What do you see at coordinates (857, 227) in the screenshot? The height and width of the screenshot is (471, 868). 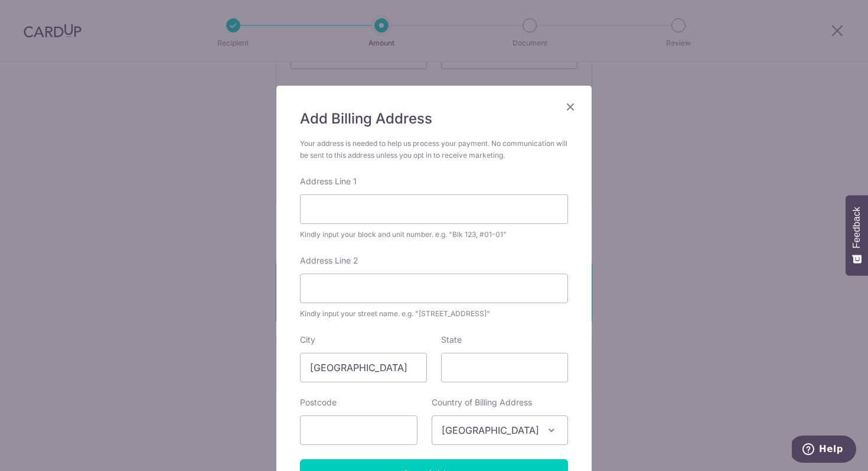 I see `span: Feedback` at bounding box center [857, 227].